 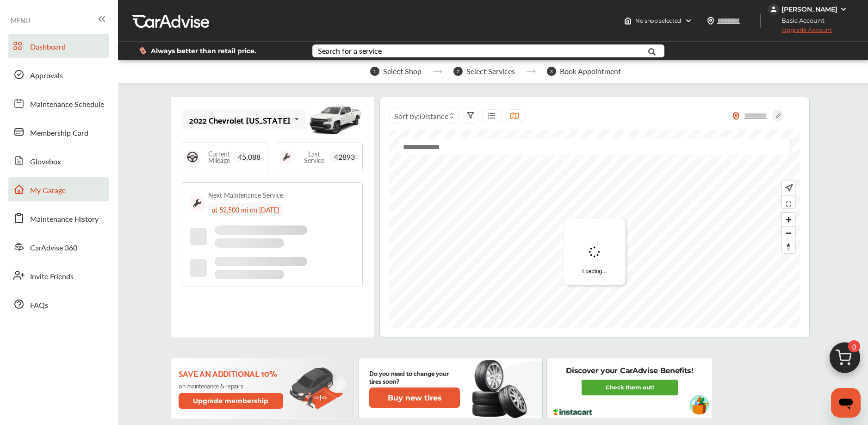 I want to click on span: Basic Account, so click(x=800, y=20).